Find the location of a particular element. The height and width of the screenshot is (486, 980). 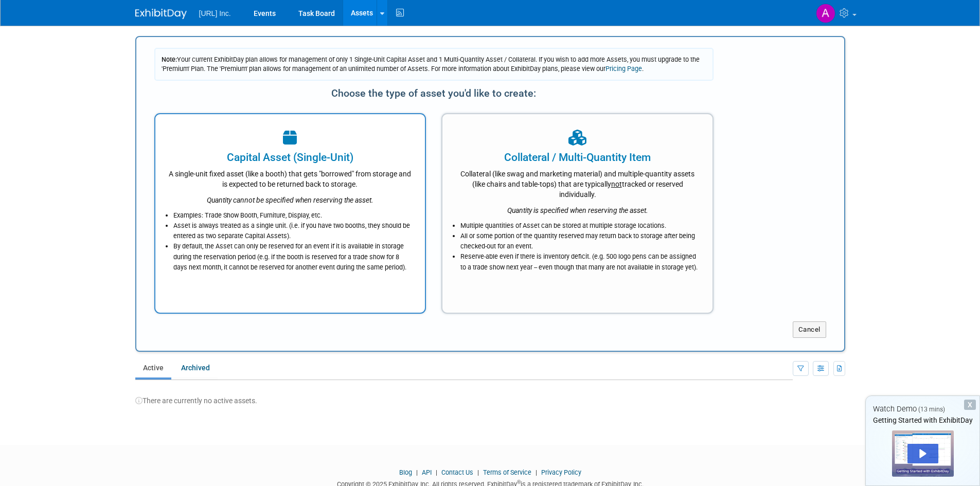

button: Cancel is located at coordinates (810, 330).